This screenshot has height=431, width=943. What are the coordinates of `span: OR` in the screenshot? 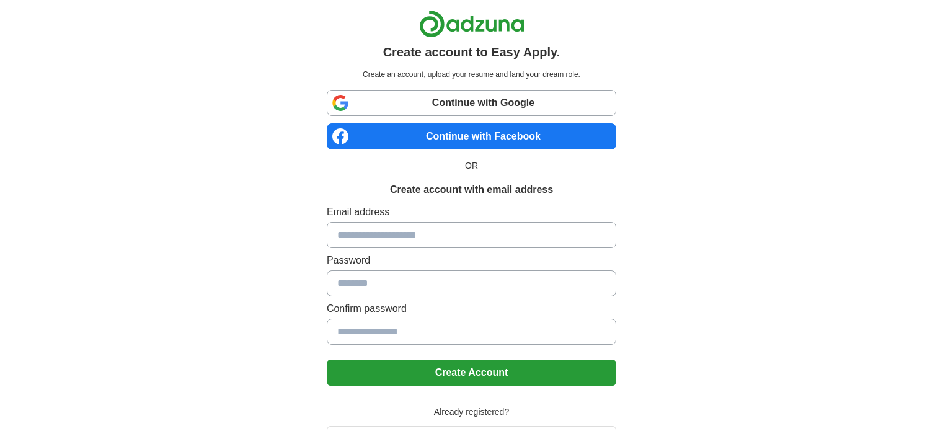 It's located at (471, 166).